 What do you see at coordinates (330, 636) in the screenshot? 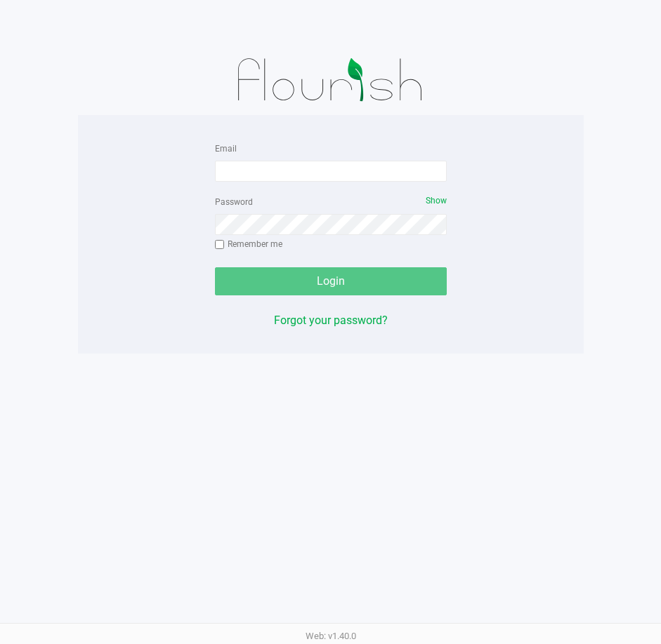
I see `span: Web: v1.40.0` at bounding box center [330, 636].